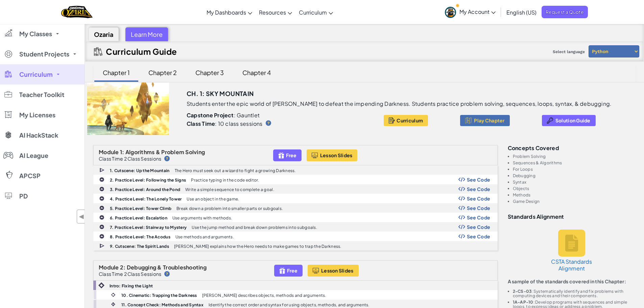 Image resolution: width=644 pixels, height=308 pixels. Describe the element at coordinates (296, 227) in the screenshot. I see `a: 7. Practice Level: Stairway to Mystery Use the jump method and break down problems into subgoals....` at that location.